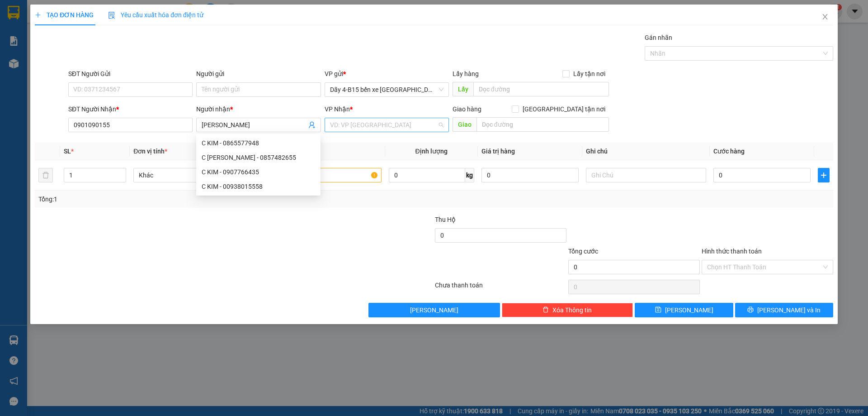  Describe the element at coordinates (259, 109) in the screenshot. I see `div: Người nhận` at that location.